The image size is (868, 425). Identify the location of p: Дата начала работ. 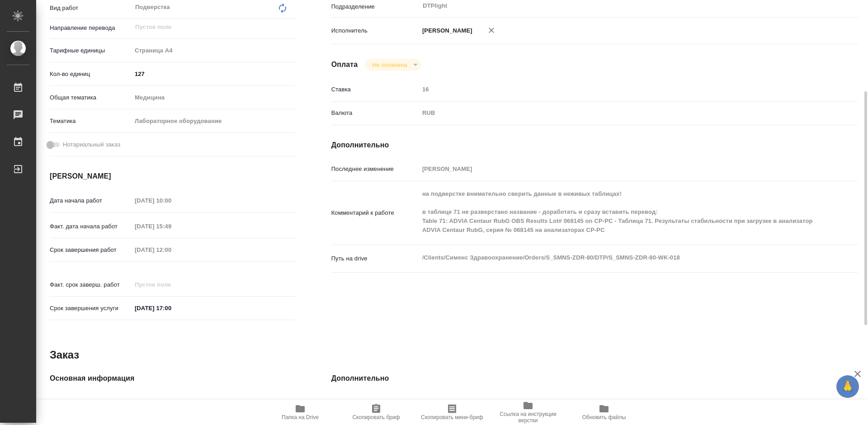
(91, 201).